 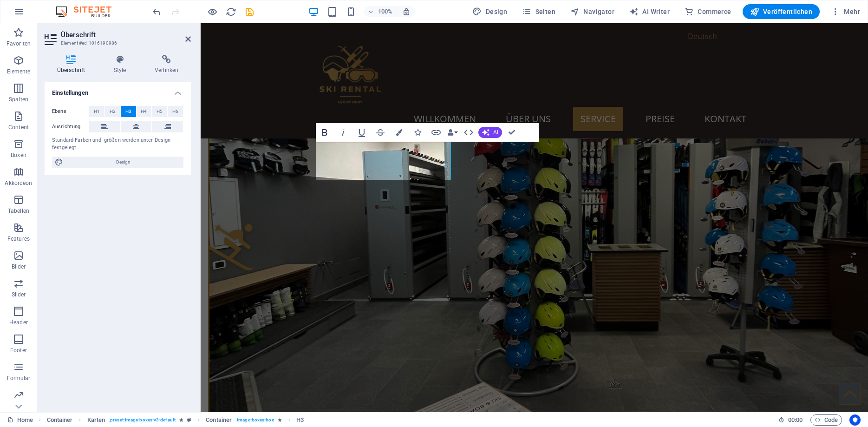 What do you see at coordinates (19, 378) in the screenshot?
I see `p: Formular` at bounding box center [19, 378].